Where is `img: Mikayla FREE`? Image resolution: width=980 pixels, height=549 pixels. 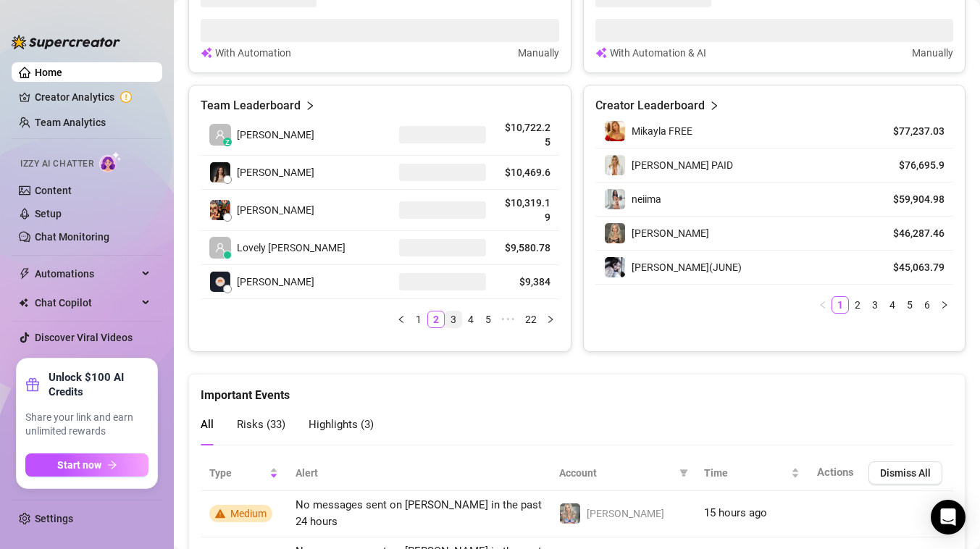
img: Mikayla FREE is located at coordinates (616, 131).